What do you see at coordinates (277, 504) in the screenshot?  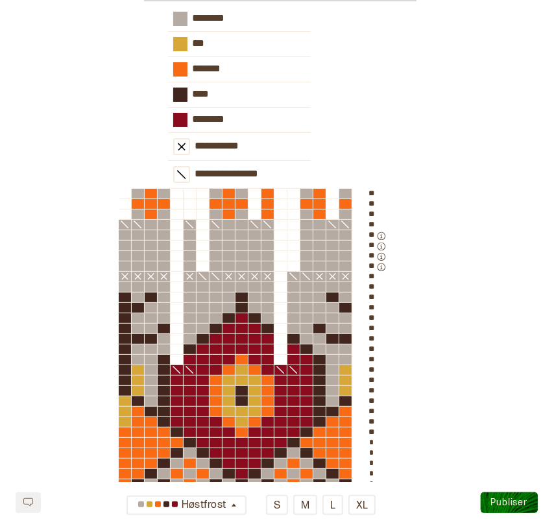 I see `button: S` at bounding box center [277, 504].